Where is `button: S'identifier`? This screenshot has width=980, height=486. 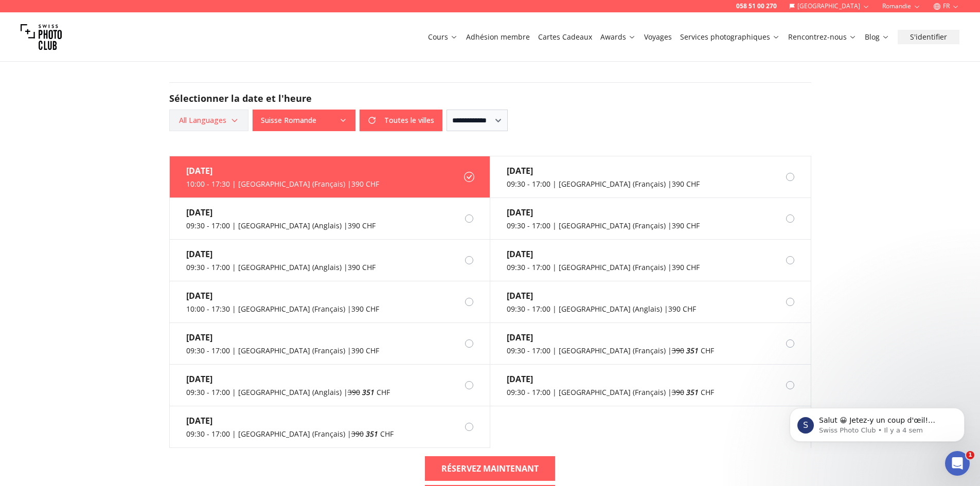 button: S'identifier is located at coordinates (928, 37).